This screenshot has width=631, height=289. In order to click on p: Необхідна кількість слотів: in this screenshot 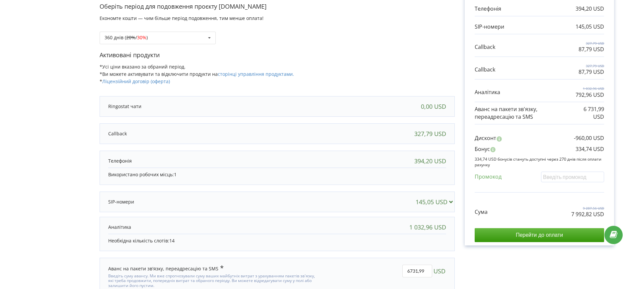, I will do `click(277, 240)`.